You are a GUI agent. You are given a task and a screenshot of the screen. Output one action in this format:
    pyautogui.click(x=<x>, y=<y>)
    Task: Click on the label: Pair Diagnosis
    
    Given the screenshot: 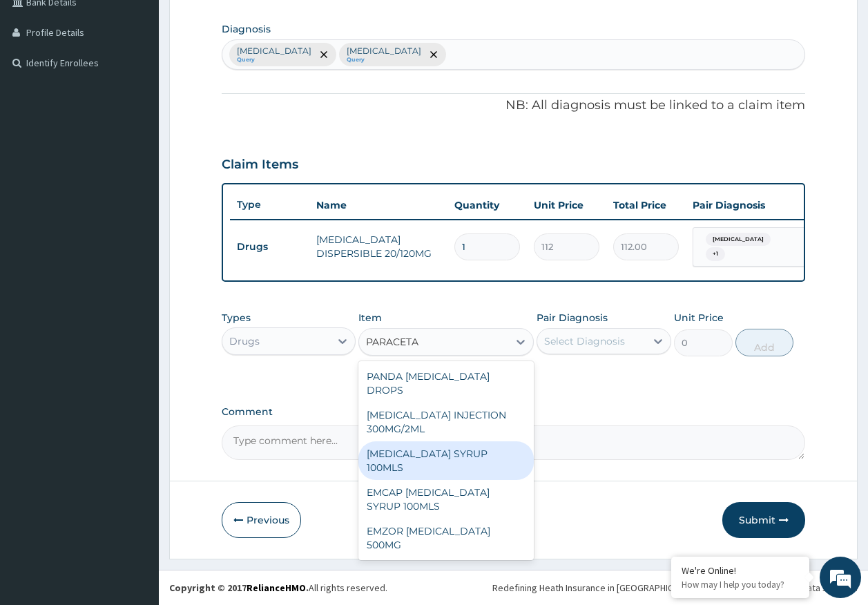 What is the action you would take?
    pyautogui.click(x=572, y=318)
    